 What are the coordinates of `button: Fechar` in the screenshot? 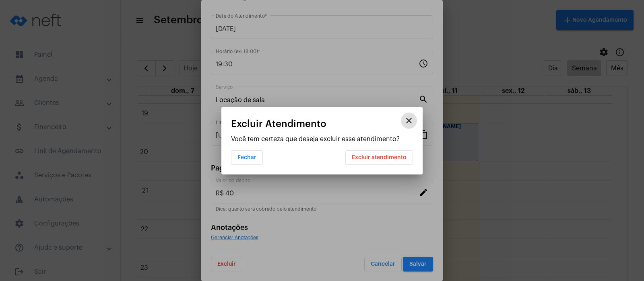 It's located at (247, 158).